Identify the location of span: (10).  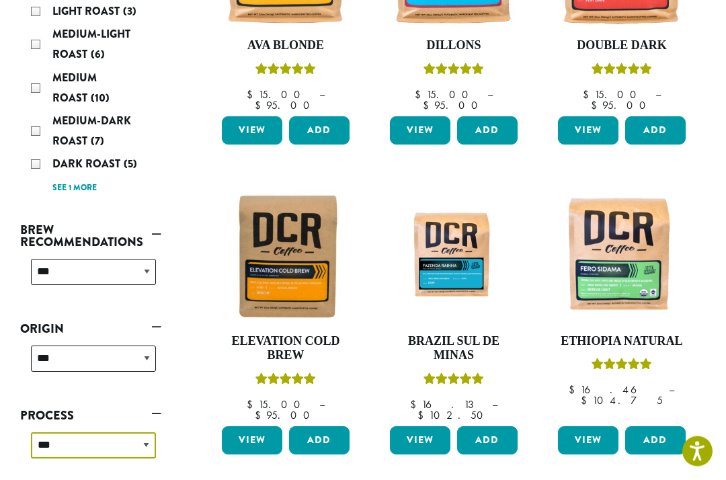
(100, 98).